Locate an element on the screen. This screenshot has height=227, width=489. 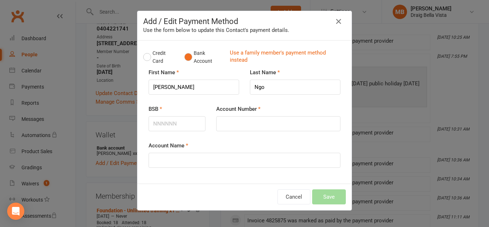
label: Account Number is located at coordinates (239, 109).